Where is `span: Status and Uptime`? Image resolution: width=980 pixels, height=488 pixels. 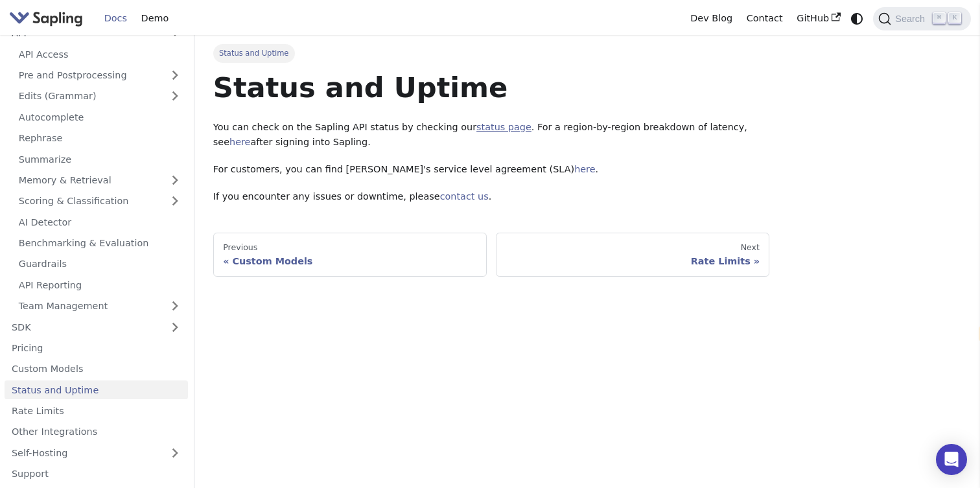 span: Status and Uptime is located at coordinates (254, 53).